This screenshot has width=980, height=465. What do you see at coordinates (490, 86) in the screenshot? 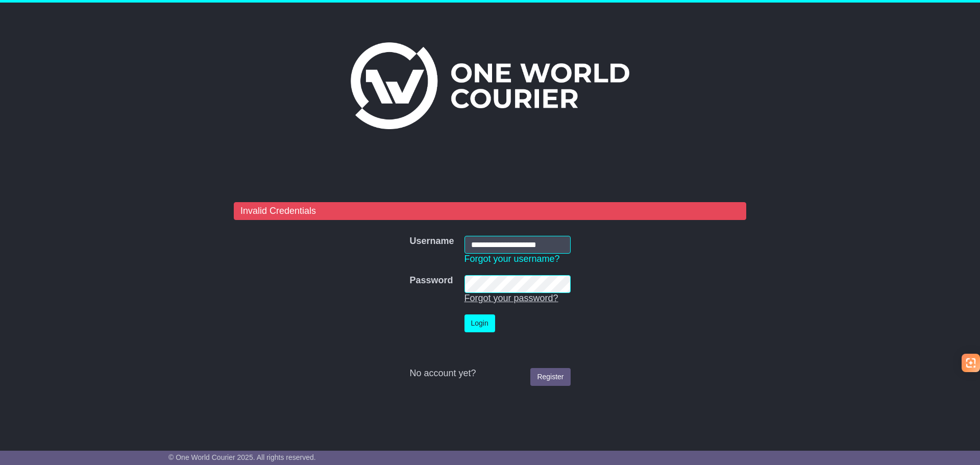
I see `img: One World` at bounding box center [490, 86].